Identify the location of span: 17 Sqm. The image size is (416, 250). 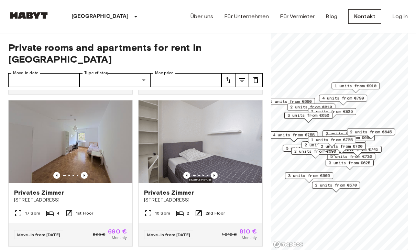
(33, 213).